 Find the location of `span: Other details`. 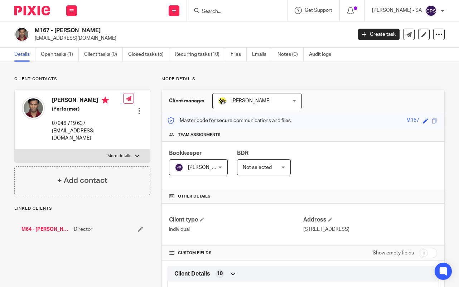

span: Other details is located at coordinates (194, 197).